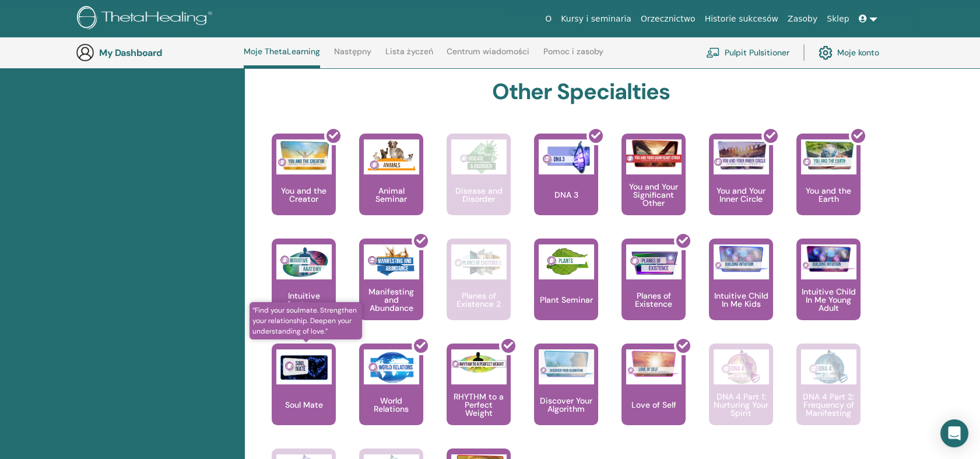 The image size is (980, 459). I want to click on img: Intuitive Anatomy, so click(304, 261).